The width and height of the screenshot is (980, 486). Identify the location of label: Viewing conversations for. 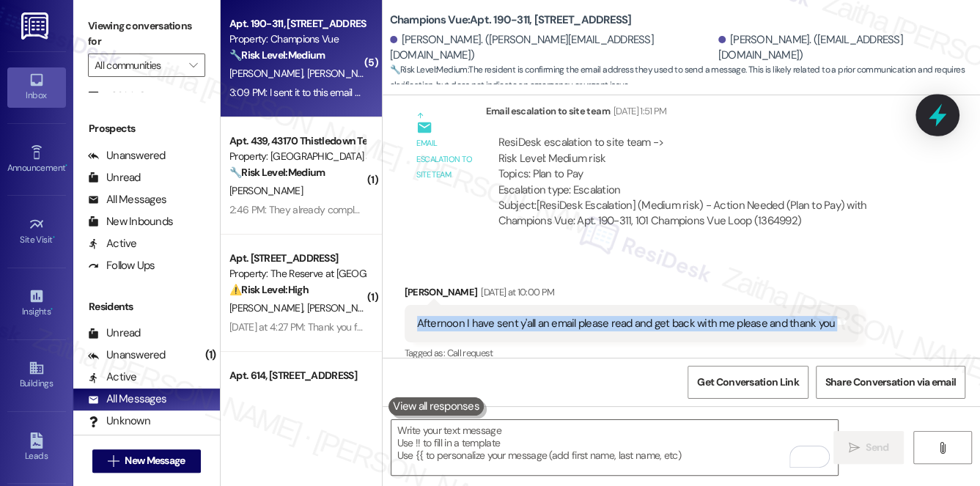
(147, 34).